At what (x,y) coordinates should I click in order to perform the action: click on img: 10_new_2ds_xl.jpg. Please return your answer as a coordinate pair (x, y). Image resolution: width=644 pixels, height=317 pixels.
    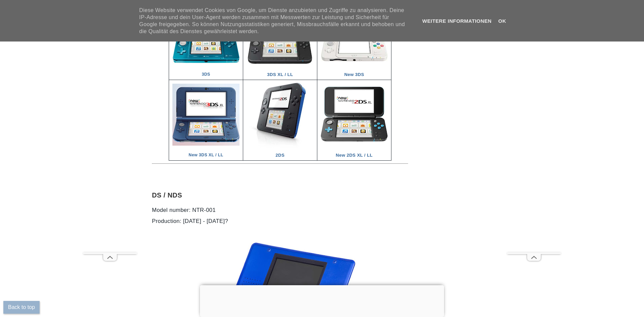
    Looking at the image, I should click on (354, 115).